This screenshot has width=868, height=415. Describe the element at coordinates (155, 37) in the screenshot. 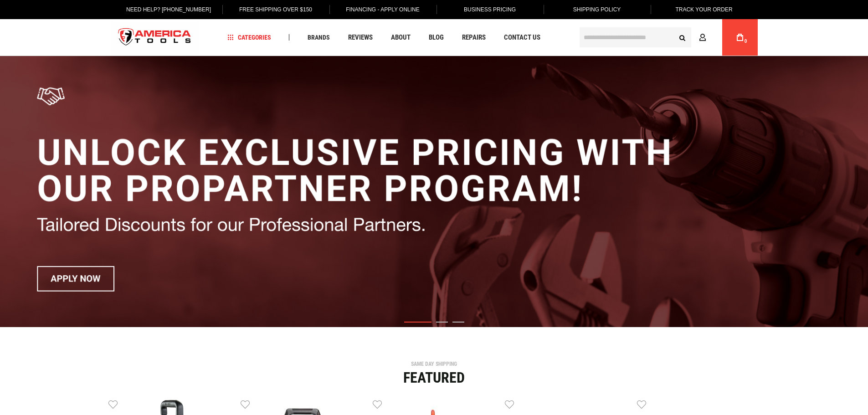

I see `a: store logo` at that location.